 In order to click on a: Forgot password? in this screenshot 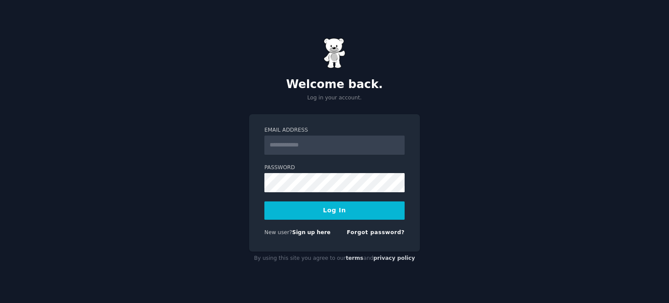, I will do `click(375, 232)`.